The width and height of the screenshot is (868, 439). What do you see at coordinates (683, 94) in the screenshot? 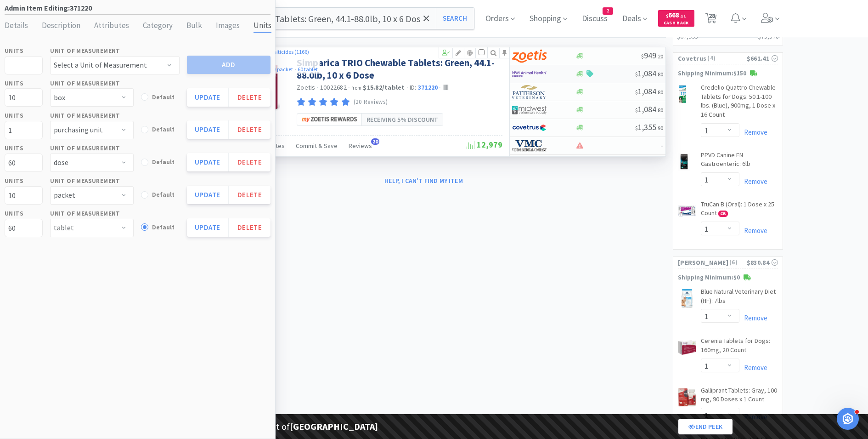
I see `img: 868b877fb8c74fc48728056354f79e3c_777170.png` at bounding box center [683, 94].